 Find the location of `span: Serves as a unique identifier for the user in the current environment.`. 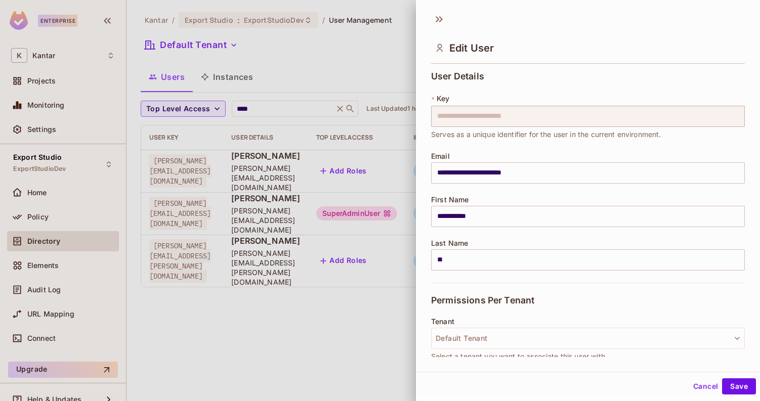

span: Serves as a unique identifier for the user in the current environment. is located at coordinates (546, 135).